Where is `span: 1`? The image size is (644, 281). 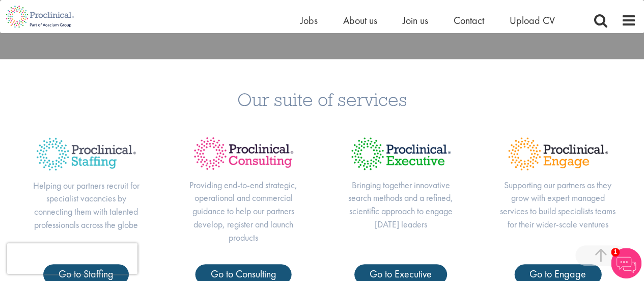
span: 1 is located at coordinates (615, 252).